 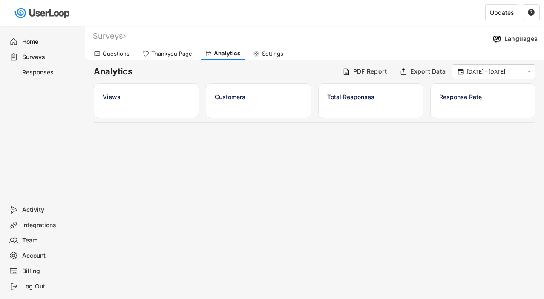 I want to click on div: Team, so click(x=50, y=241).